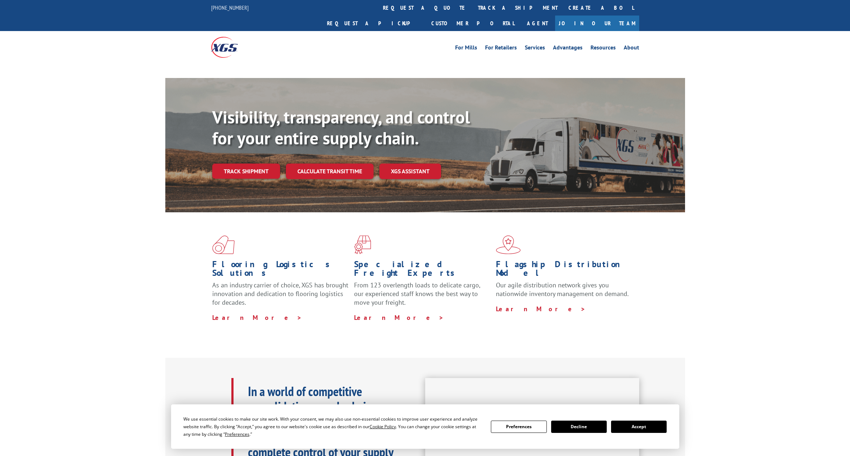  Describe the element at coordinates (519, 427) in the screenshot. I see `button: Preferences` at that location.